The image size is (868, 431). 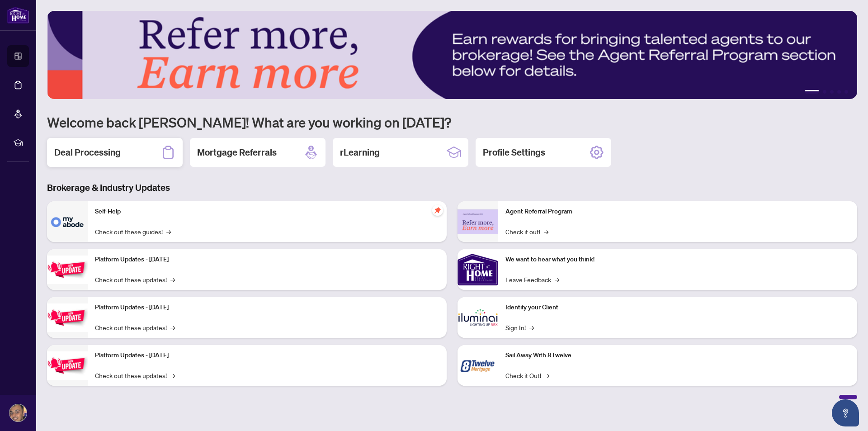 What do you see at coordinates (237, 152) in the screenshot?
I see `h2: Mortgage Referrals` at bounding box center [237, 152].